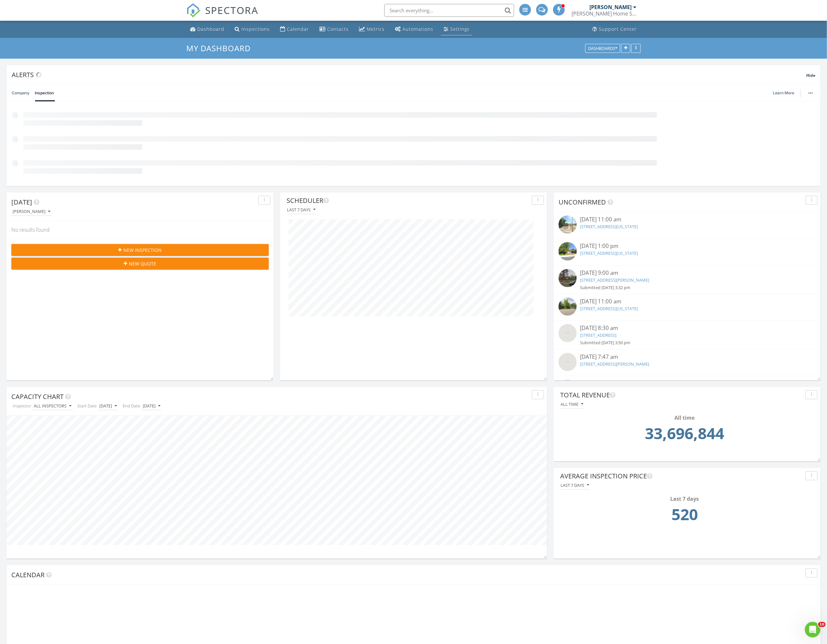 Image resolution: width=827 pixels, height=644 pixels. Describe the element at coordinates (681, 395) in the screenshot. I see `div: Total Revenue` at that location.